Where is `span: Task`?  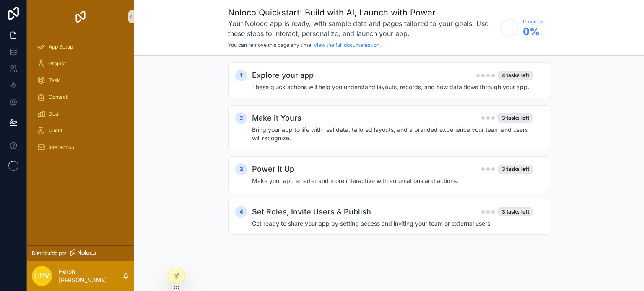
span: Task is located at coordinates (54, 80).